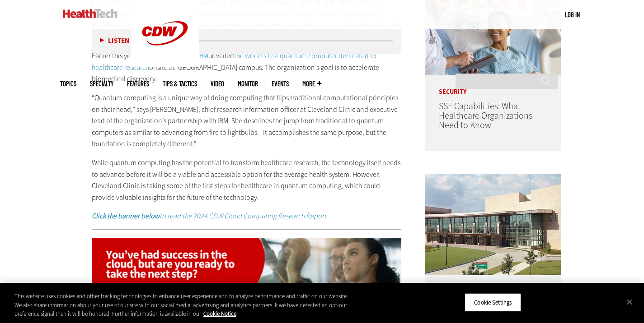 This screenshot has width=644, height=323. I want to click on a: Click the banner belowto read the 2024 CDW Cloud Computing Research Report., so click(210, 216).